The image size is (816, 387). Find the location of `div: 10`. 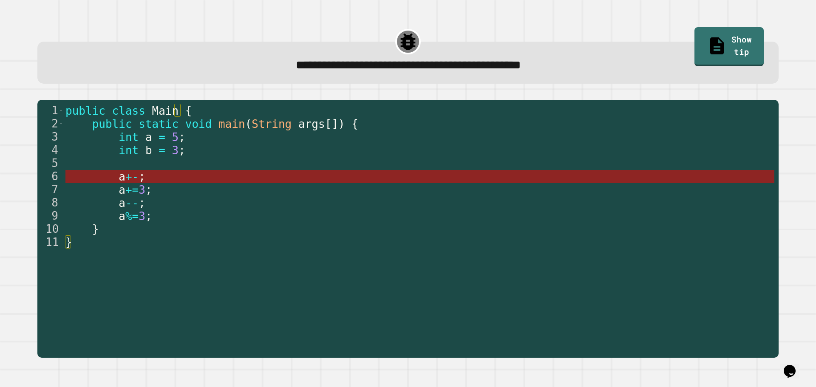

div: 10 is located at coordinates (51, 229).